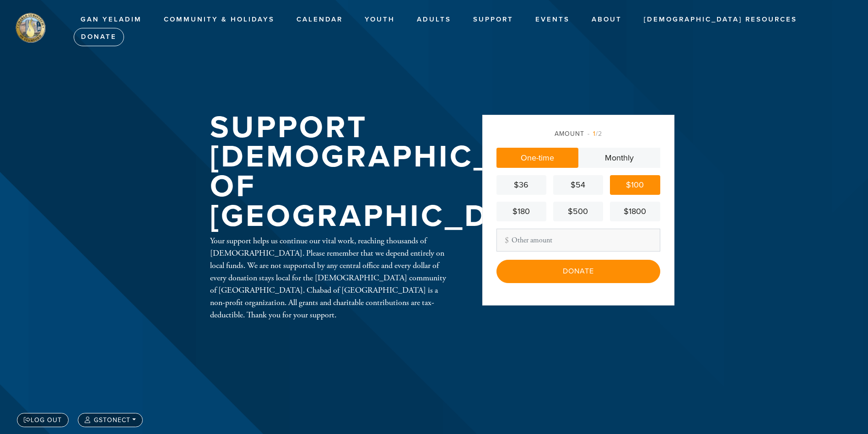 The height and width of the screenshot is (434, 868). I want to click on a: Donate, so click(99, 37).